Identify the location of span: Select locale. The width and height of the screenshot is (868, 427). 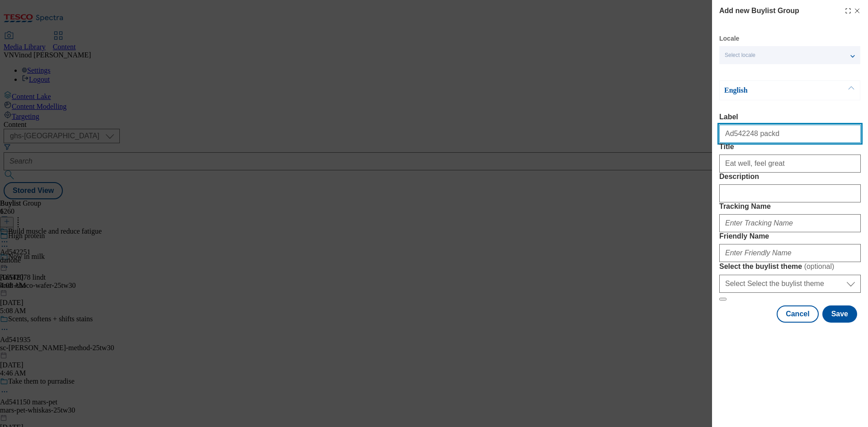
(741, 55).